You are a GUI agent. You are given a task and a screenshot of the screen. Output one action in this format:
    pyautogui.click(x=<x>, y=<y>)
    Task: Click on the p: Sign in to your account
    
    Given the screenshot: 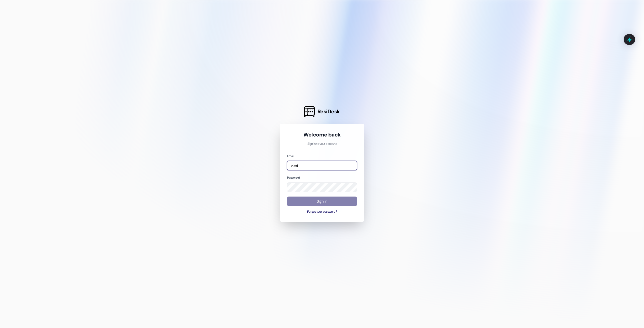 What is the action you would take?
    pyautogui.click(x=322, y=144)
    